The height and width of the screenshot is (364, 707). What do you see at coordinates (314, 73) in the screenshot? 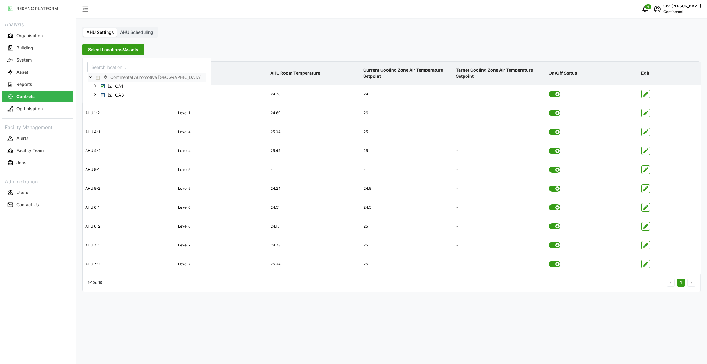
I see `p: AHU Room Temperature` at bounding box center [314, 73].